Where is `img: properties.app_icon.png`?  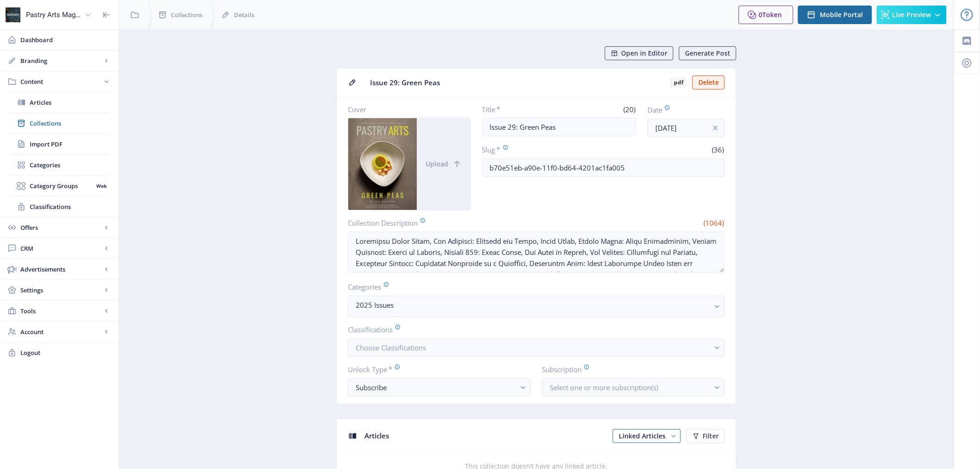 img: properties.app_icon.png is located at coordinates (13, 15).